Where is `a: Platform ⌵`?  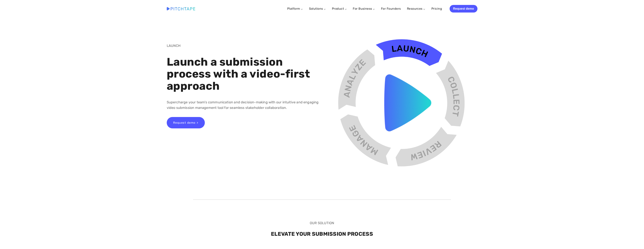 a: Platform ⌵ is located at coordinates (295, 9).